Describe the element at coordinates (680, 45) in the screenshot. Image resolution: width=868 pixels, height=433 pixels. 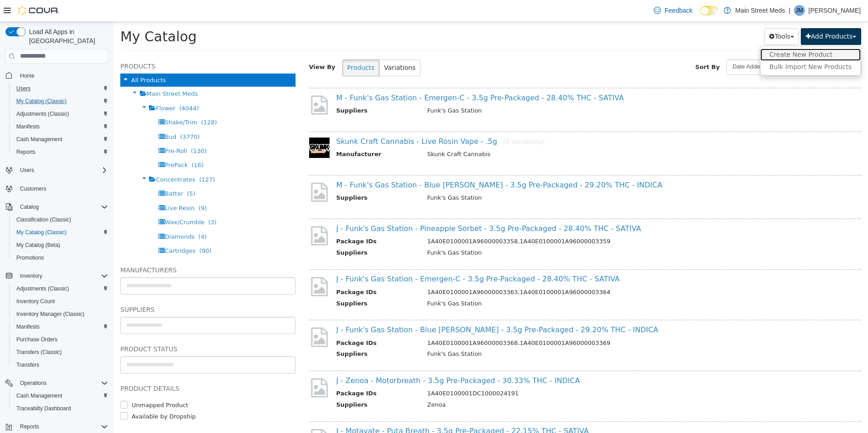
I see `a: Date Added (Newest-Oldest)` at that location.